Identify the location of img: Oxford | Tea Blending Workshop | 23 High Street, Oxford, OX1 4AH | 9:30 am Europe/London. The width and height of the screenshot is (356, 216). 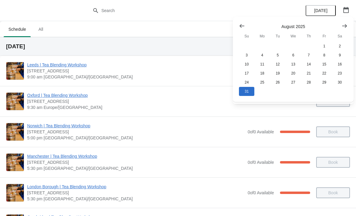
(15, 101).